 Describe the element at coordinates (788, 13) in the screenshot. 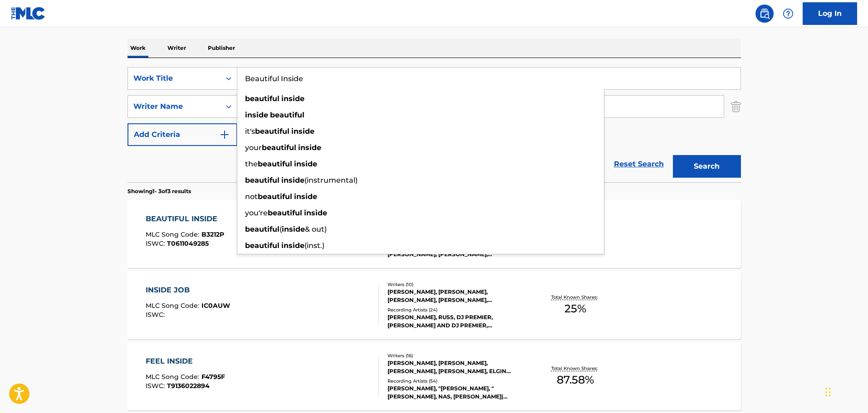

I see `div: Help` at that location.